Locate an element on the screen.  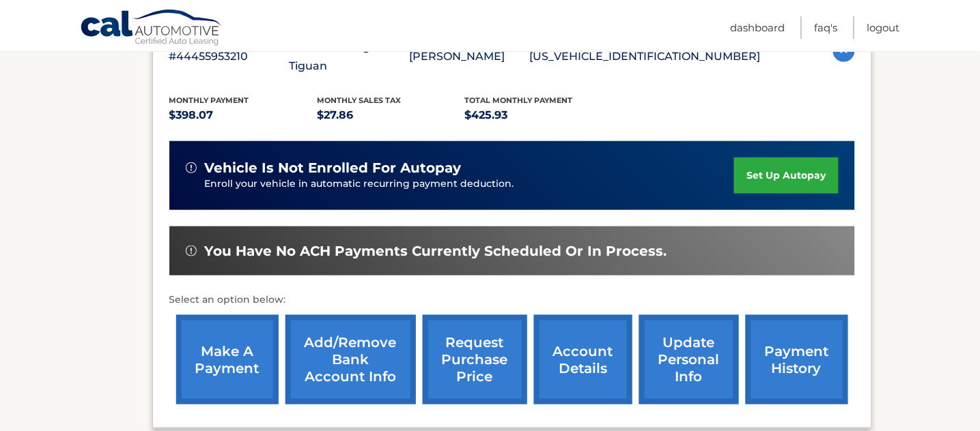
a: update personal info is located at coordinates (688, 360).